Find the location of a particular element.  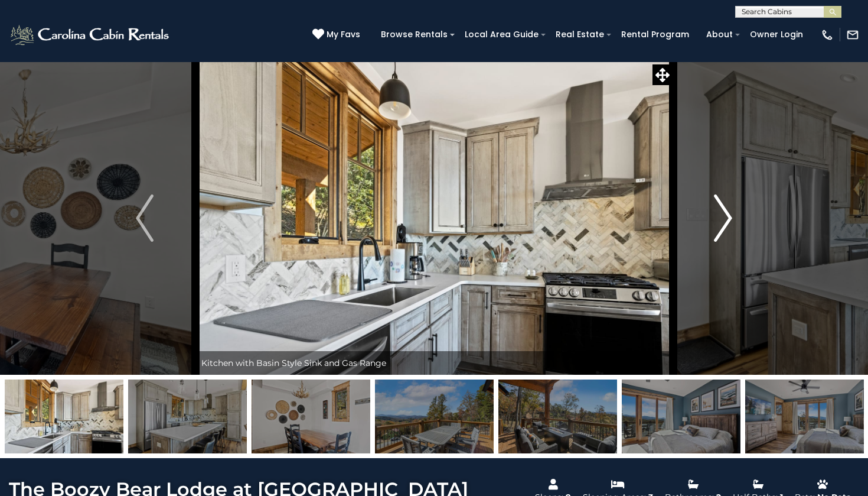

button: Previous is located at coordinates (145, 218).